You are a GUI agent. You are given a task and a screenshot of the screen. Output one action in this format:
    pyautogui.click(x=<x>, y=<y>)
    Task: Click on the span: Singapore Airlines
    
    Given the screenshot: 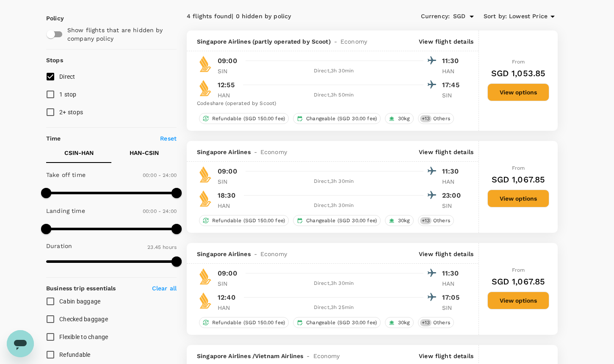 What is the action you would take?
    pyautogui.click(x=224, y=152)
    